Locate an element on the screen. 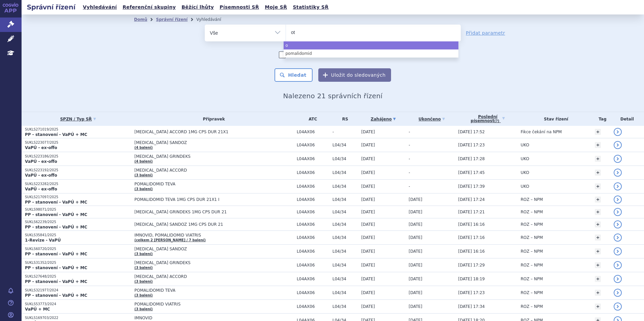 The height and width of the screenshot is (321, 644). p: SUKLS223192/2025 is located at coordinates (78, 170).